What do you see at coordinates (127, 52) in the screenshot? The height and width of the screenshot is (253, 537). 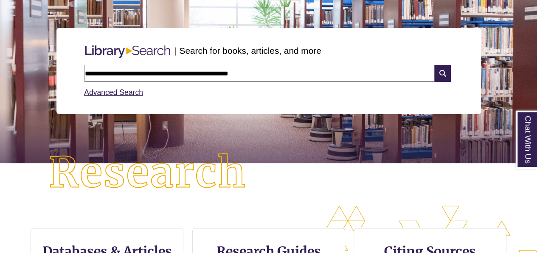 I see `img: Libary Search` at bounding box center [127, 52].